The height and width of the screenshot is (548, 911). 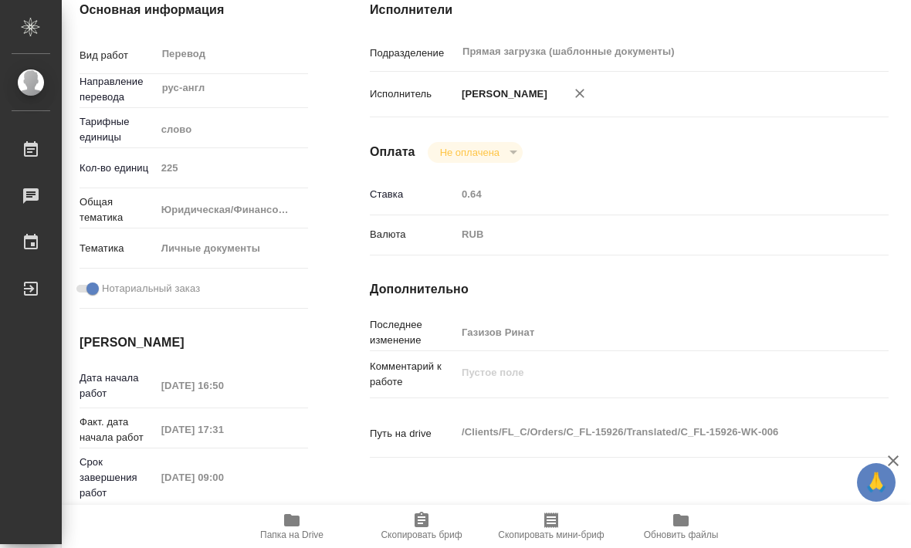 What do you see at coordinates (117, 478) in the screenshot?
I see `p: Срок завершения работ` at bounding box center [117, 478].